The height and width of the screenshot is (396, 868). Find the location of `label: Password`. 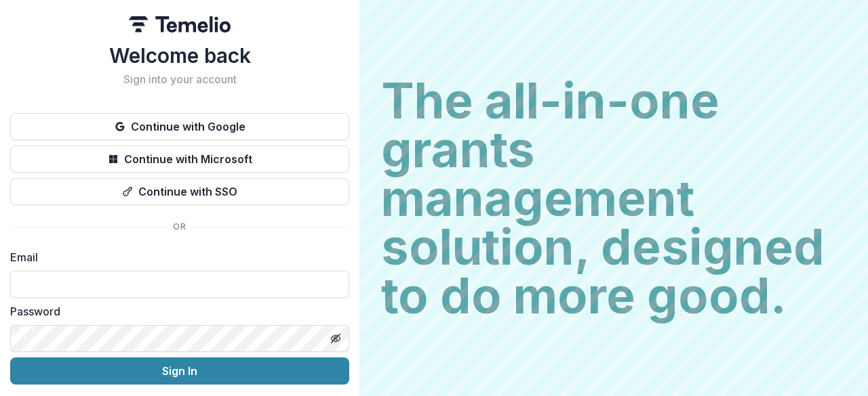

label: Password is located at coordinates (176, 312).